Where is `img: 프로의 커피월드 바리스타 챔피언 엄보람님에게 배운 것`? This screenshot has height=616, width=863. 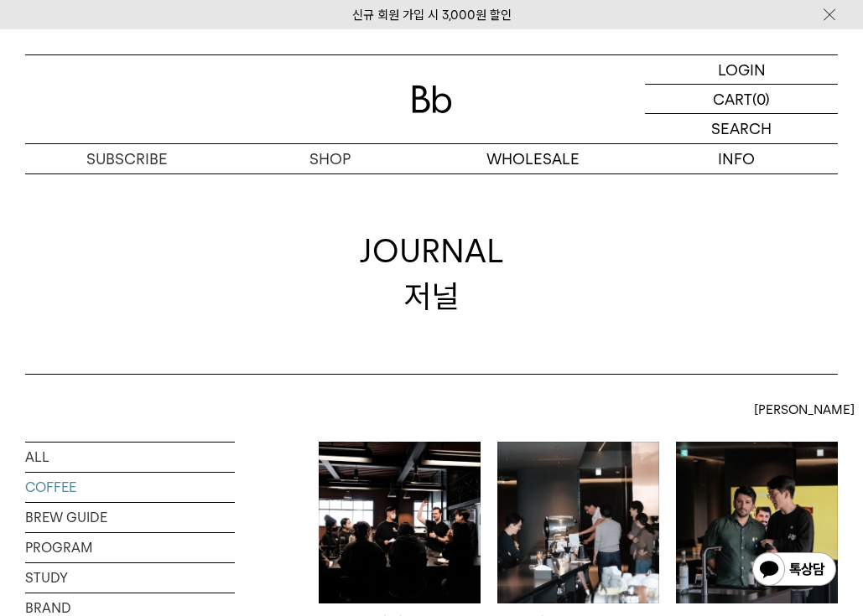
img: 프로의 커피월드 바리스타 챔피언 엄보람님에게 배운 것 is located at coordinates (577, 523).